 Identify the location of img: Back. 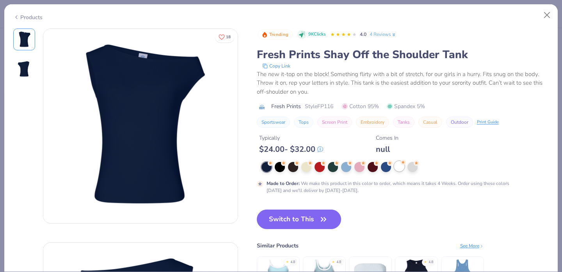
(24, 69).